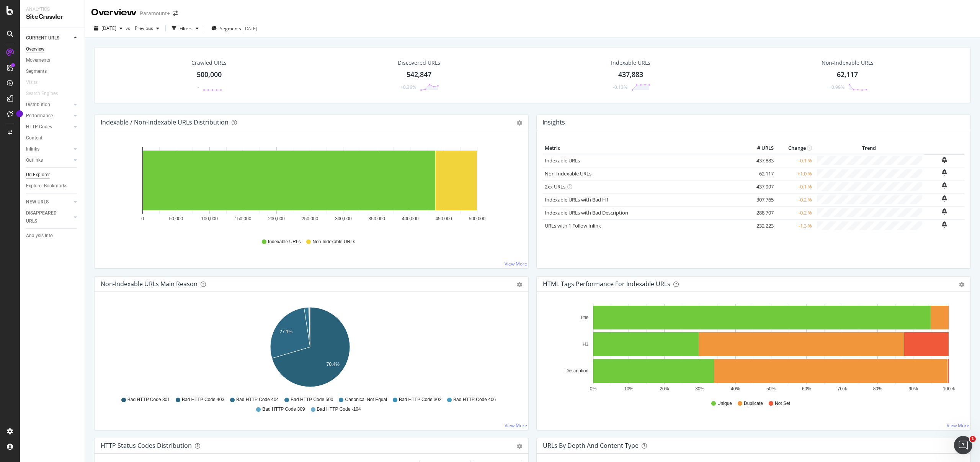 This screenshot has width=980, height=462. Describe the element at coordinates (243, 218) in the screenshot. I see `text: 150,000` at that location.